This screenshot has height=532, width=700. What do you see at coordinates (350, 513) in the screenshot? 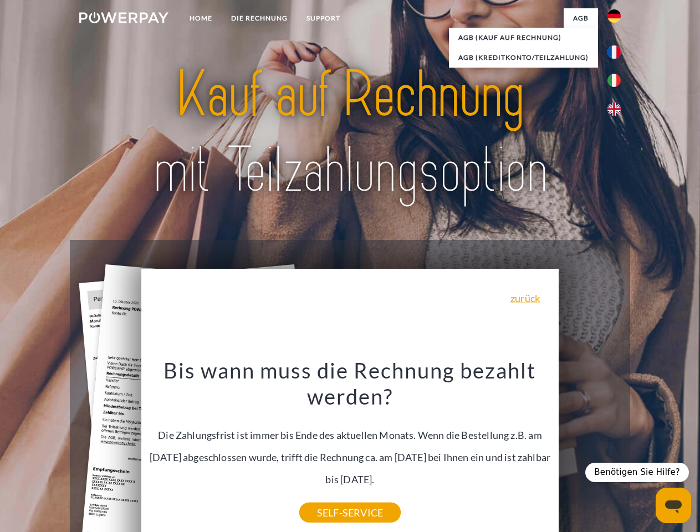
I see `a: SELF-SERVICE` at bounding box center [350, 513].